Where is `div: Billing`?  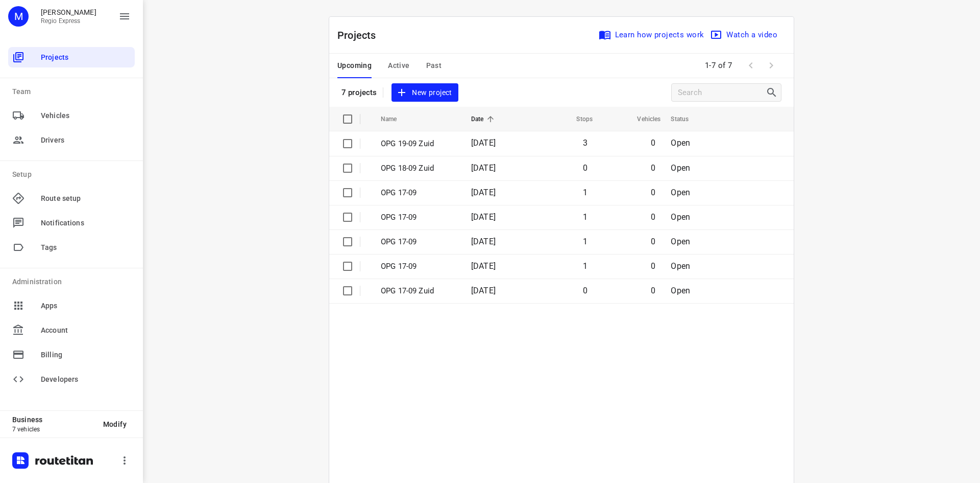 div: Billing is located at coordinates (72, 354).